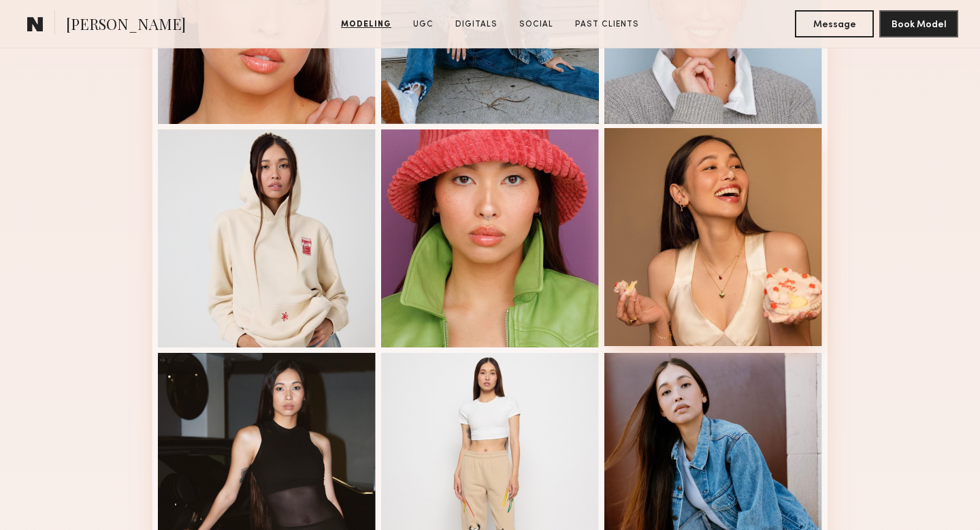  What do you see at coordinates (537, 24) in the screenshot?
I see `a: Social` at bounding box center [537, 24].